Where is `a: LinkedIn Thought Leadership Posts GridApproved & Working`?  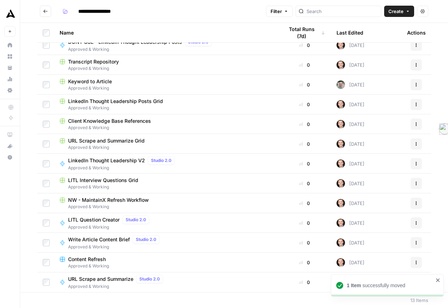
a: LinkedIn Thought Leadership Posts GridApproved & Working is located at coordinates (166, 104).